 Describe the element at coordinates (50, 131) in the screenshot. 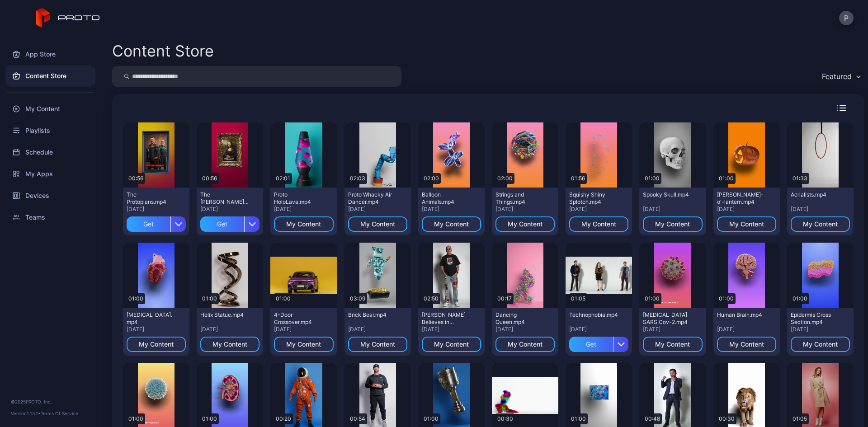

I see `a: Playlists` at that location.